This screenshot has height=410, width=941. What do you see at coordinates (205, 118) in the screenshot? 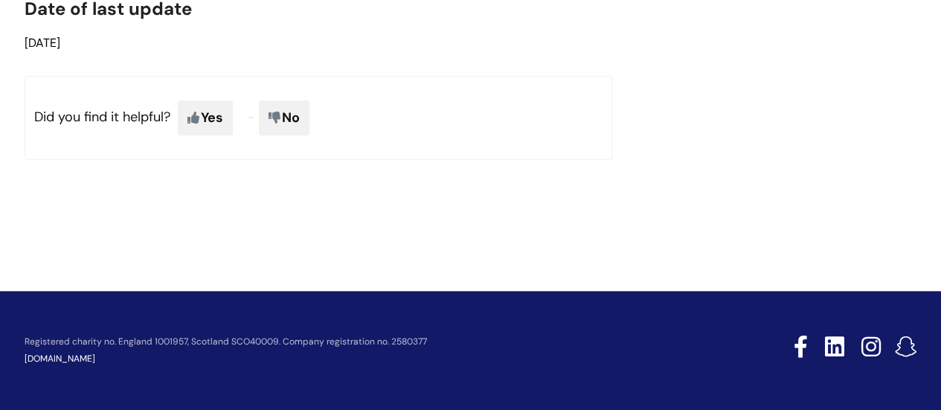
I see `span: Yes` at bounding box center [205, 118].